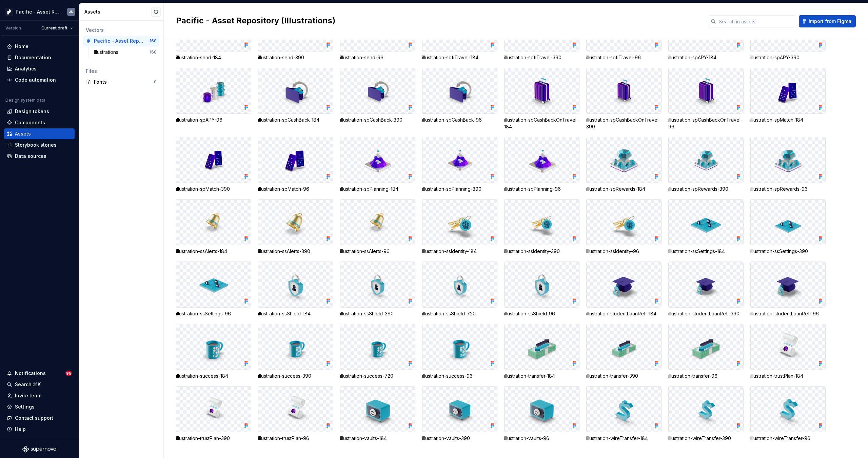 This screenshot has height=458, width=868. Describe the element at coordinates (39, 450) in the screenshot. I see `a: Supernova Logo` at that location.